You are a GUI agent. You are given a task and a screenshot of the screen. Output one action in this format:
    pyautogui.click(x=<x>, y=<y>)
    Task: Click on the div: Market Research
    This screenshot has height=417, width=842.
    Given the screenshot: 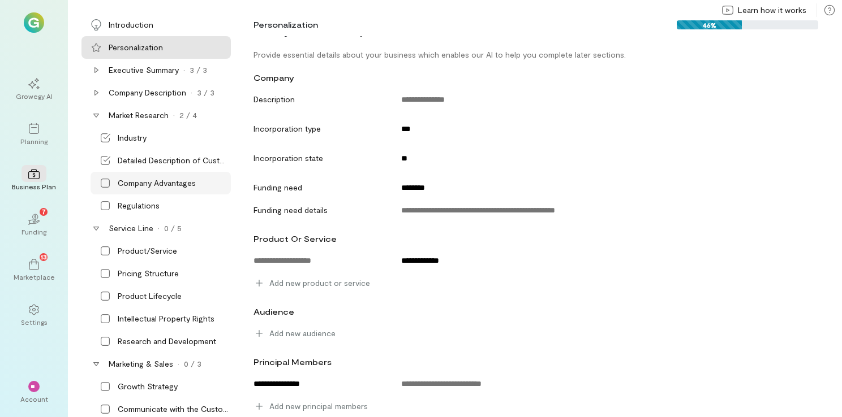 What is the action you would take?
    pyautogui.click(x=139, y=115)
    